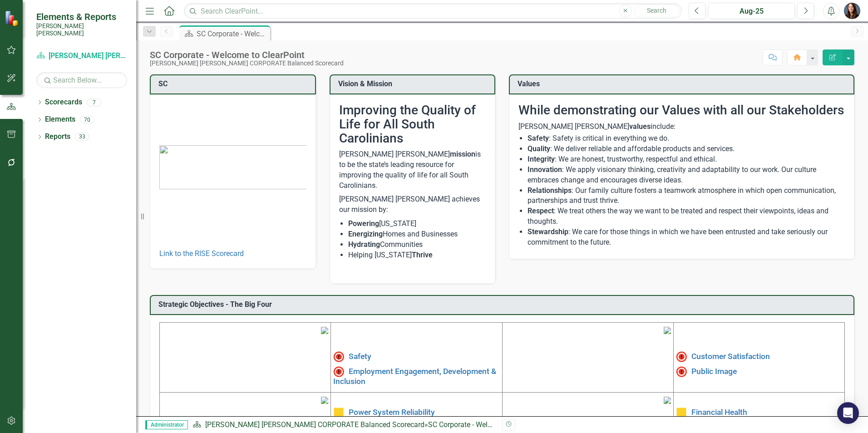 The width and height of the screenshot is (868, 433). I want to click on a: Employment Engagement, Development & Inclusion, so click(415, 376).